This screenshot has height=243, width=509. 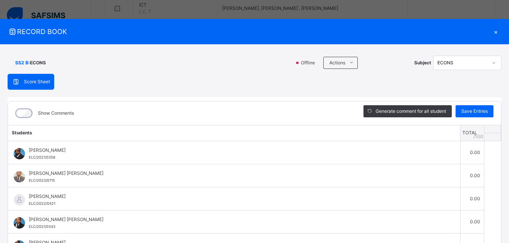 I want to click on span: ELC/2021/0343, so click(x=42, y=227).